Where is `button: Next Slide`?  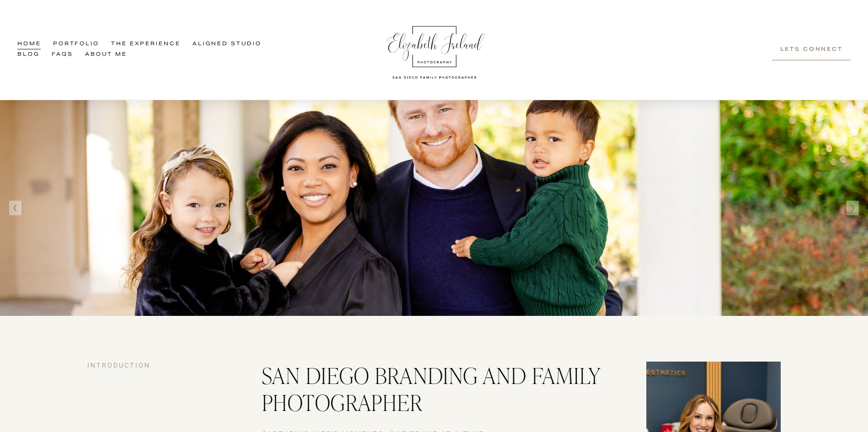
button: Next Slide is located at coordinates (853, 208).